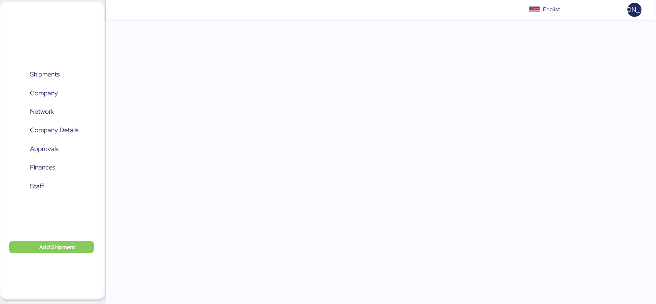 The height and width of the screenshot is (304, 656). Describe the element at coordinates (45, 74) in the screenshot. I see `span: Shipments` at that location.